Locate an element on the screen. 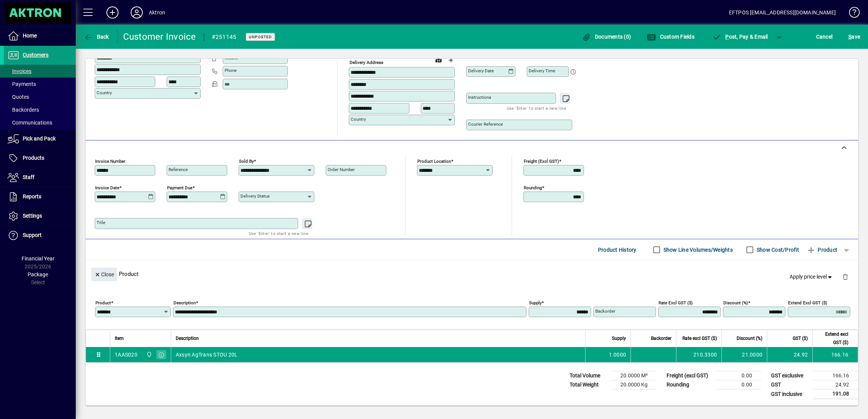  button: Add is located at coordinates (112, 13).